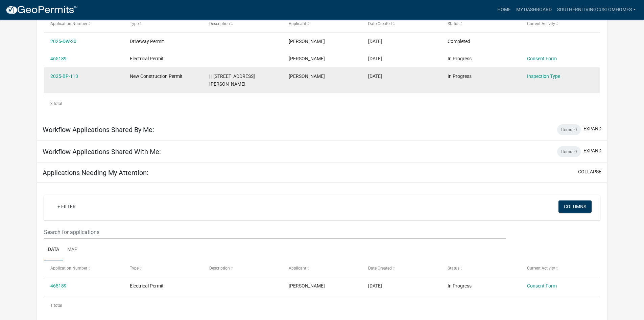  What do you see at coordinates (102, 152) in the screenshot?
I see `h5: Workflow Applications Shared With Me:` at bounding box center [102, 152].